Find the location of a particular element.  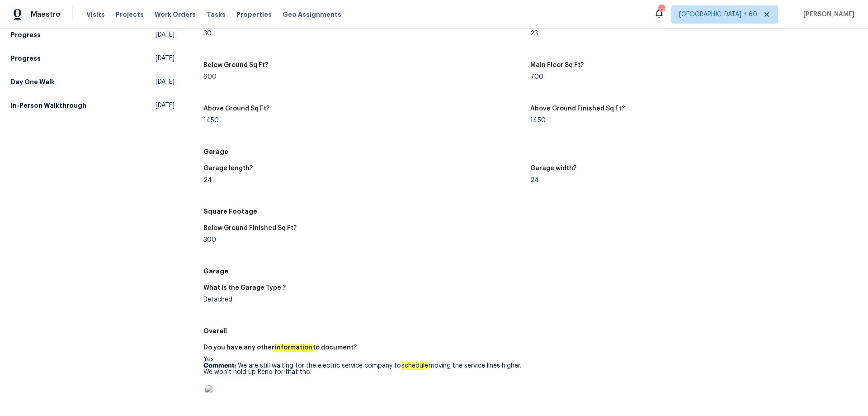

div: 600 is located at coordinates (363, 77).